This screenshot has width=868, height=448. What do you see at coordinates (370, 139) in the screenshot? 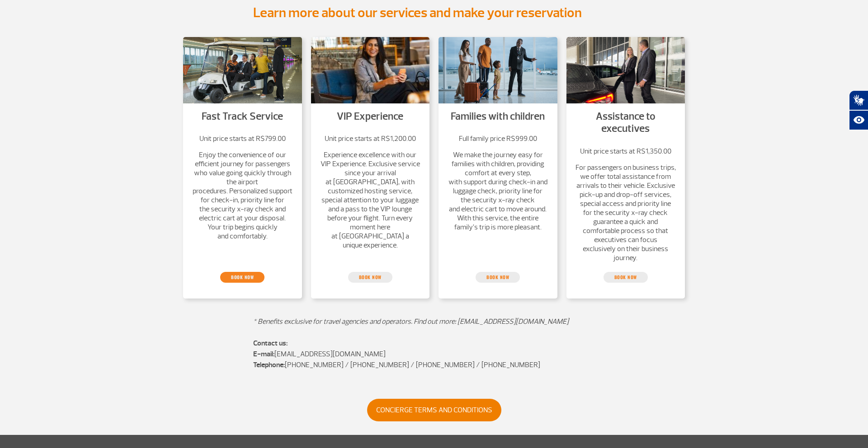
I see `strong: Unit price starts at R$1,200.00` at bounding box center [370, 139].